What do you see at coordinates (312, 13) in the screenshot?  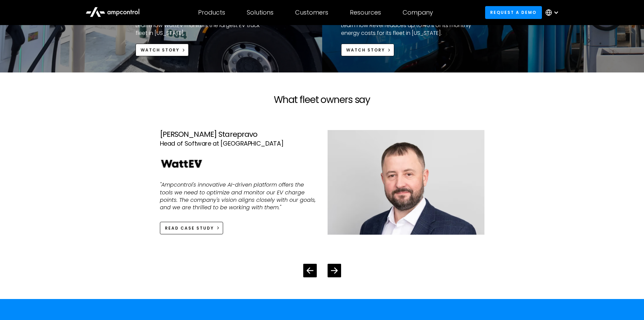 I see `div: Customers` at bounding box center [312, 13].